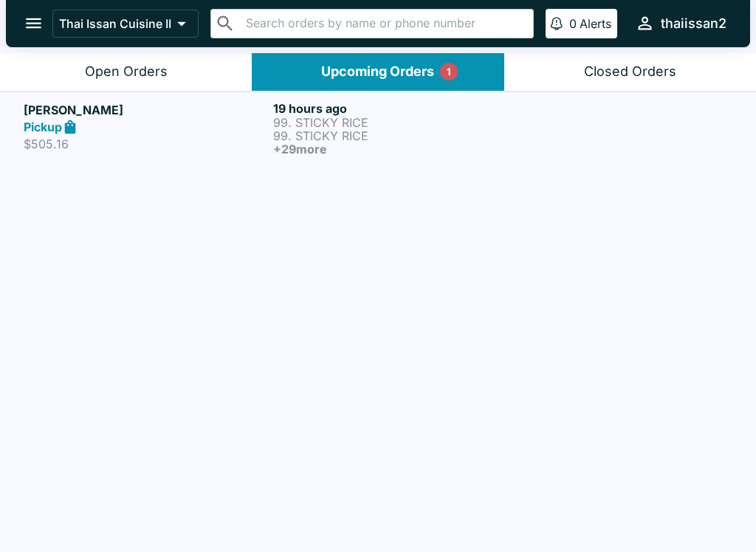  Describe the element at coordinates (145, 144) in the screenshot. I see `p: $505.16` at that location.